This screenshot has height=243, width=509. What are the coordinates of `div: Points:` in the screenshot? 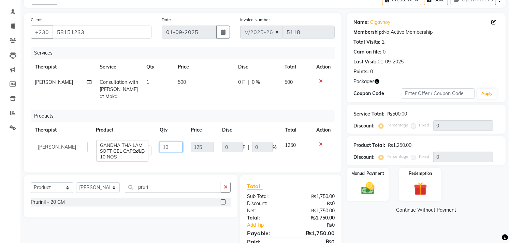 It's located at (361, 72).